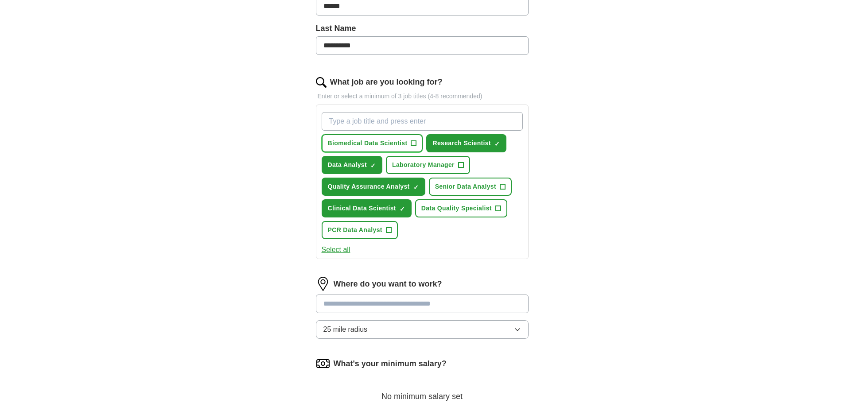 This screenshot has width=844, height=407. I want to click on label: What's your minimum salary?, so click(390, 364).